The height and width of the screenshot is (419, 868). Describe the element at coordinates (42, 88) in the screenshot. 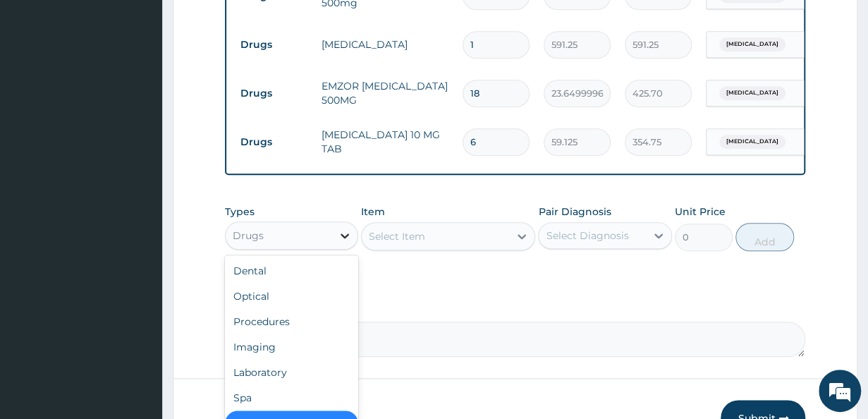

I see `img: d_794563401_company_1708531726252_794563401` at that location.